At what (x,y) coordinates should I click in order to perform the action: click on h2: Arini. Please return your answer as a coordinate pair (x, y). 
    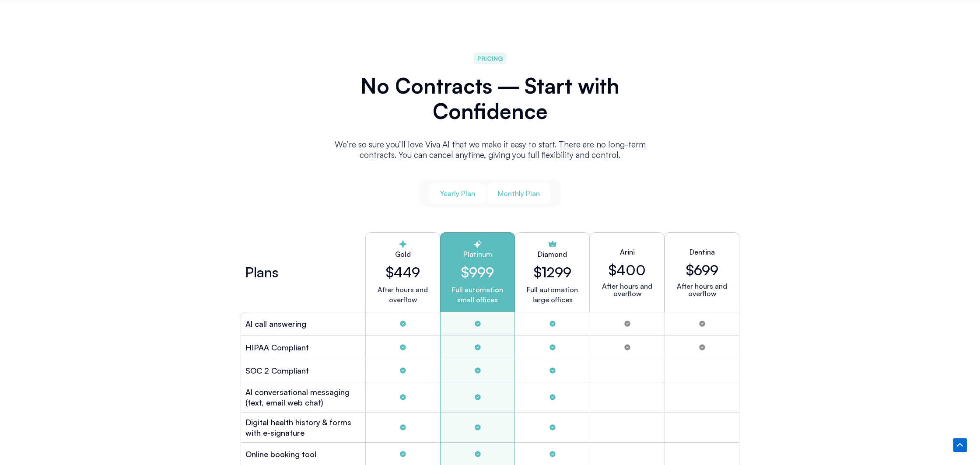
    Looking at the image, I should click on (627, 252).